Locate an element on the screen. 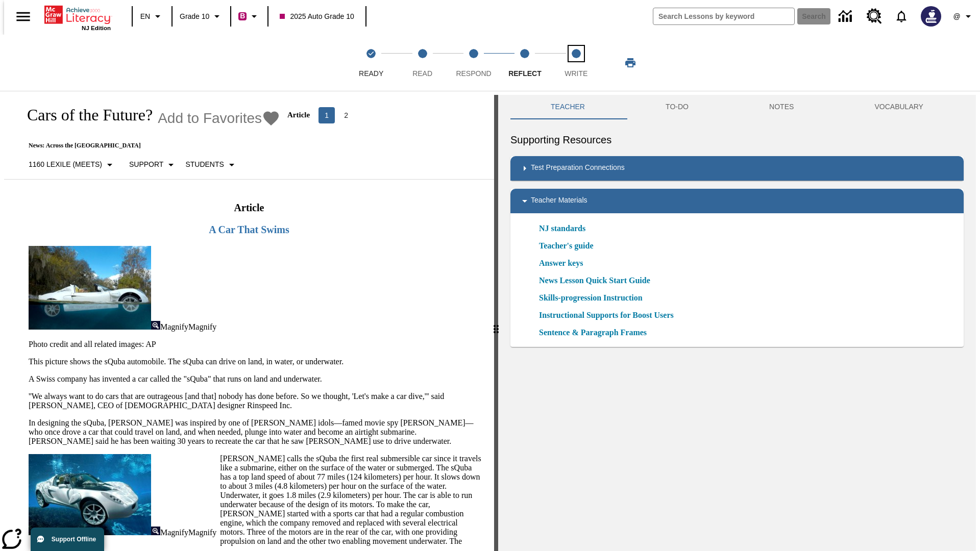 The image size is (980, 551). p: A Swiss company has invented a car called the "sQuba" that runs on land and underwater. is located at coordinates (255, 379).